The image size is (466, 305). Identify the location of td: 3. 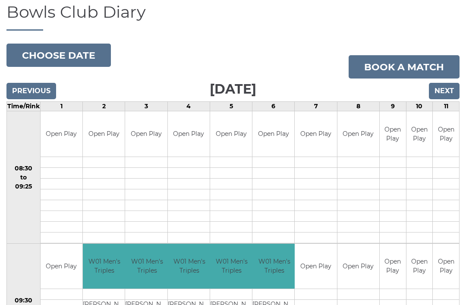
(146, 107).